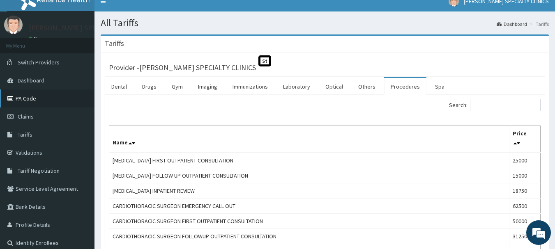 The height and width of the screenshot is (249, 555). What do you see at coordinates (90, 51) in the screenshot?
I see `div: Chat with us now` at bounding box center [90, 51].